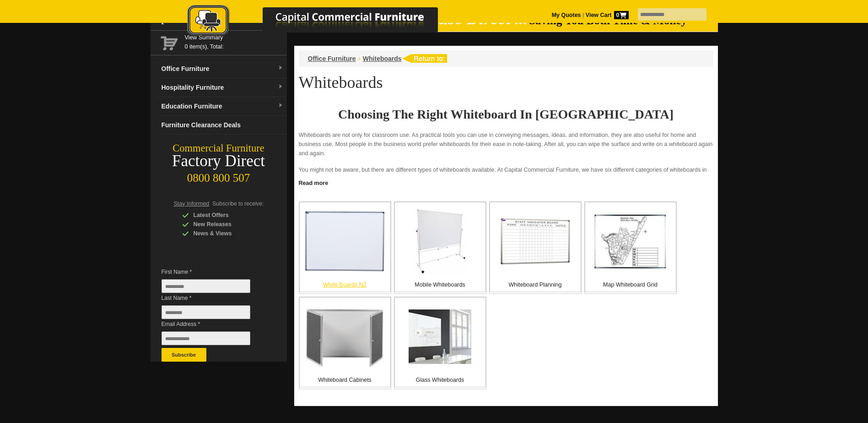 The height and width of the screenshot is (423, 868). I want to click on button: Subscribe, so click(184, 354).